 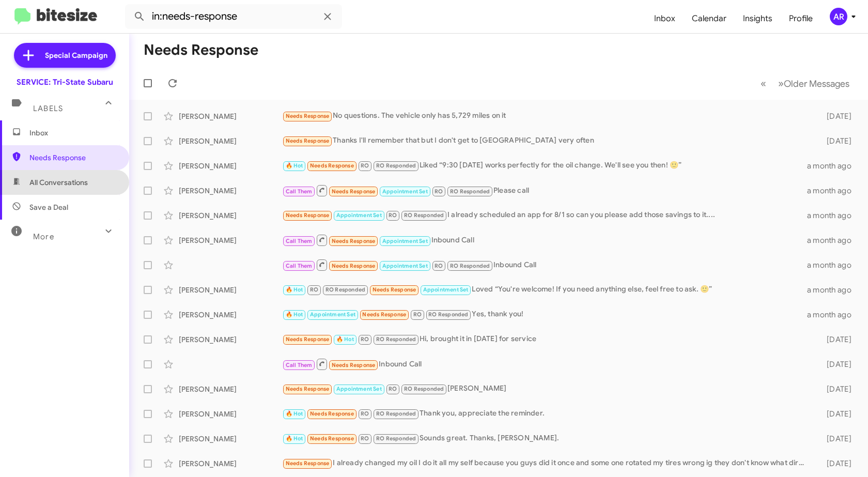 What do you see at coordinates (545, 215) in the screenshot?
I see `div: I already scheduled an app for 8/1 so can you please add those savings to it....` at bounding box center [545, 215].